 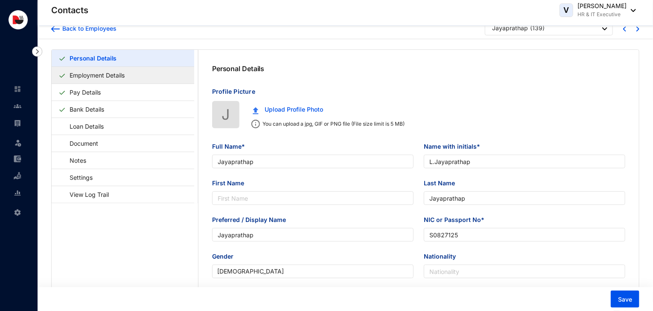 What do you see at coordinates (80, 143) in the screenshot?
I see `a: Document` at bounding box center [80, 143].